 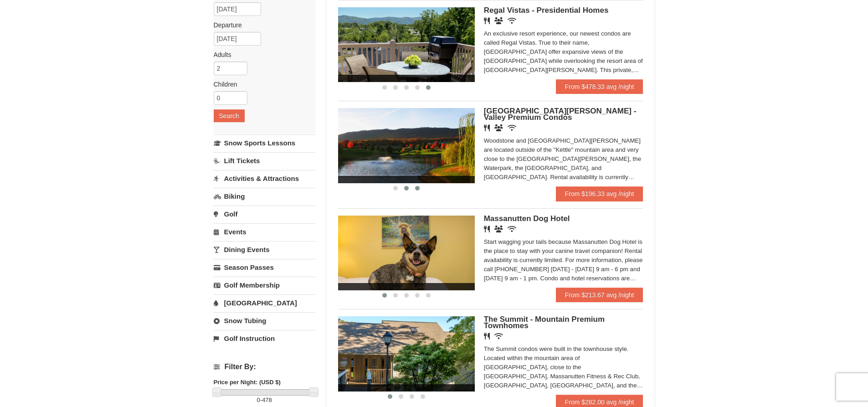 I want to click on label: Adults, so click(x=261, y=55).